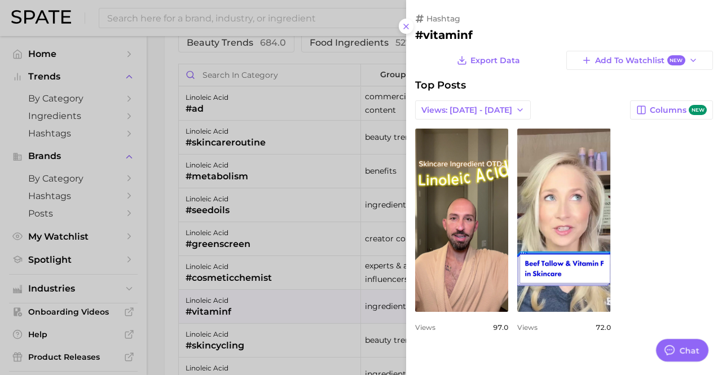 The height and width of the screenshot is (375, 722). I want to click on span: Top Posts, so click(440, 85).